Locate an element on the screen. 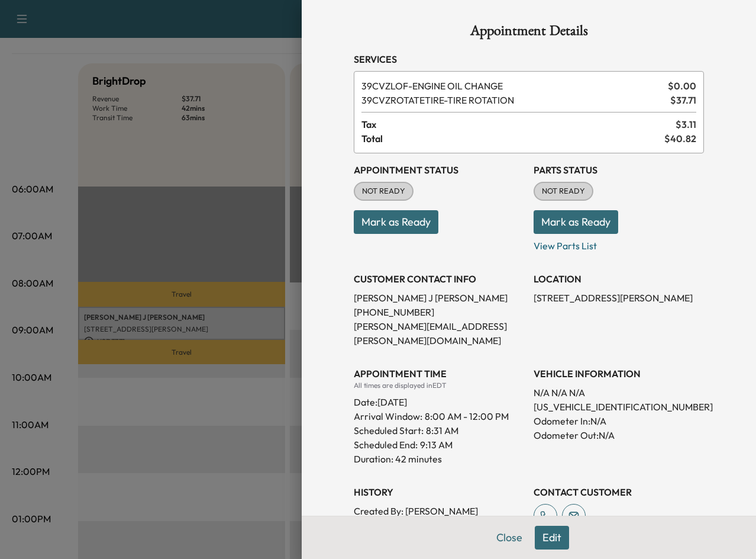  h3: Services is located at coordinates (529, 59).